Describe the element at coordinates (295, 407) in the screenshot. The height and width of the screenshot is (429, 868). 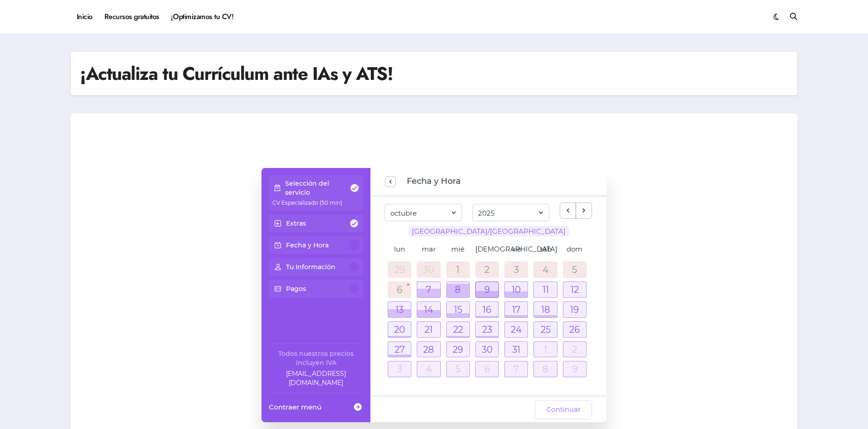
I see `span: Contraer menú` at that location.